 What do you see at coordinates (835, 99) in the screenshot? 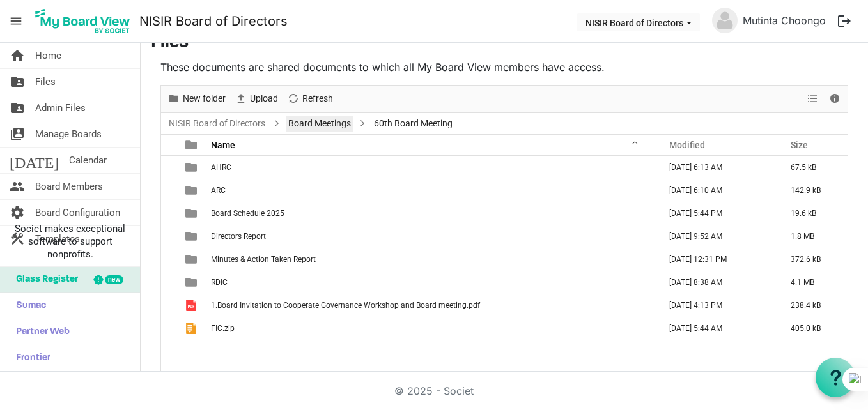
I see `div: Details` at bounding box center [835, 99].